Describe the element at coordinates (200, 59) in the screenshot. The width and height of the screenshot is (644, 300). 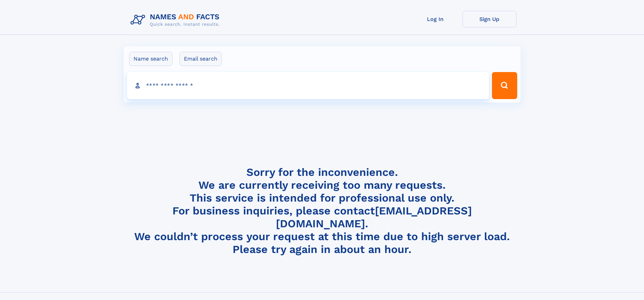
I see `label: Email search` at that location.